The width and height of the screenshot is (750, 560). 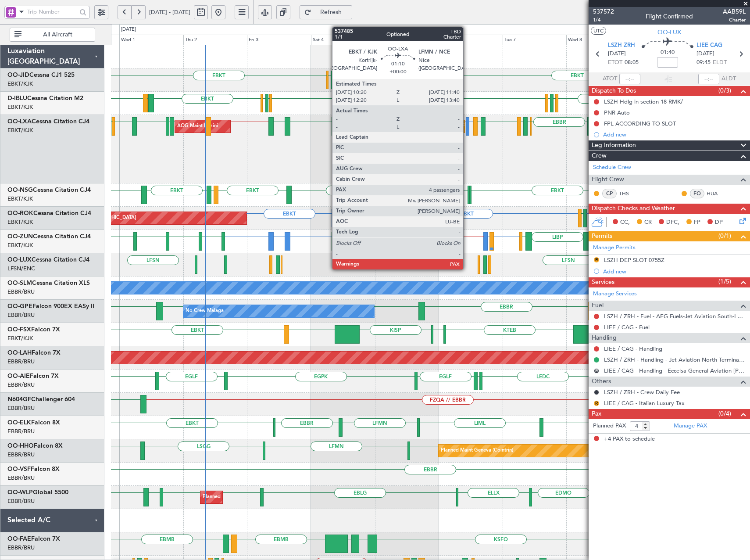 I want to click on div: Sun 5, so click(x=407, y=40).